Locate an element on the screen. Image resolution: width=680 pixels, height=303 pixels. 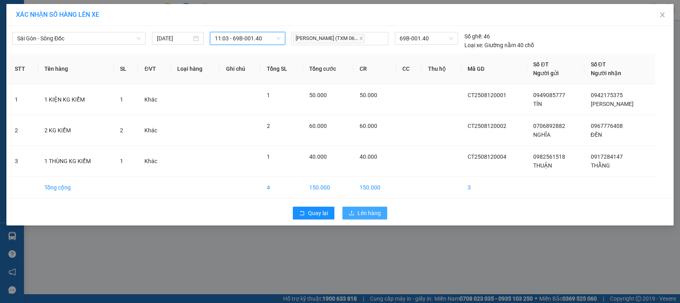
span: 0982561518 is located at coordinates (549, 157).